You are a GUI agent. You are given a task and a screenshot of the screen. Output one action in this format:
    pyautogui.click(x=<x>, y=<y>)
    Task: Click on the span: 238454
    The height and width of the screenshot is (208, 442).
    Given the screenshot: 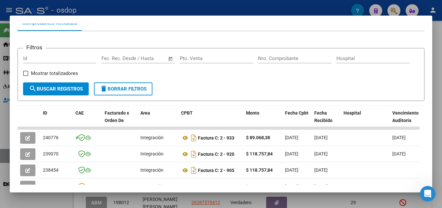 What is the action you would take?
    pyautogui.click(x=51, y=170)
    